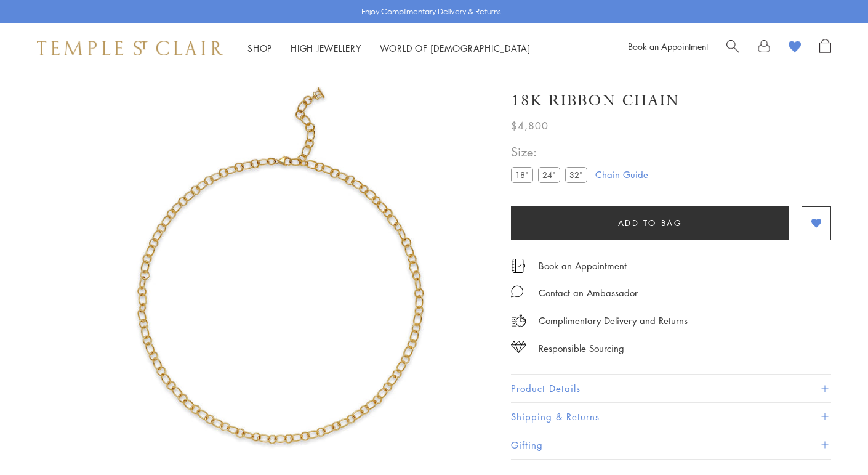  What do you see at coordinates (576, 174) in the screenshot?
I see `label: 32"` at bounding box center [576, 174].